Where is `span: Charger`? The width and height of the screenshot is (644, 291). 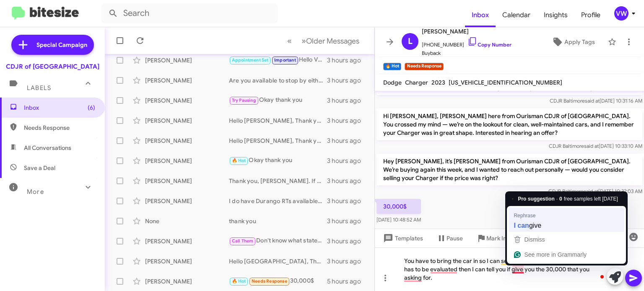
span: Charger is located at coordinates (416, 82).